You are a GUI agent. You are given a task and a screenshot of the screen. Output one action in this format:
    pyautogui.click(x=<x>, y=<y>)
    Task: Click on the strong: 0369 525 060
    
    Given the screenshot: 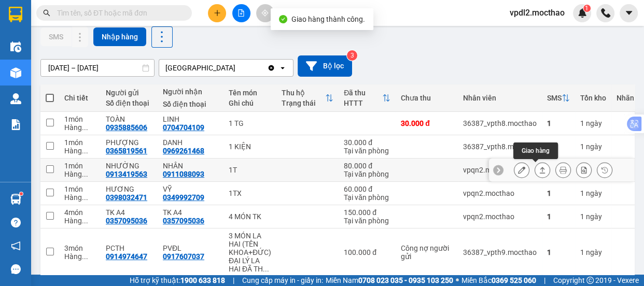 What is the action you would take?
    pyautogui.click(x=513, y=280)
    